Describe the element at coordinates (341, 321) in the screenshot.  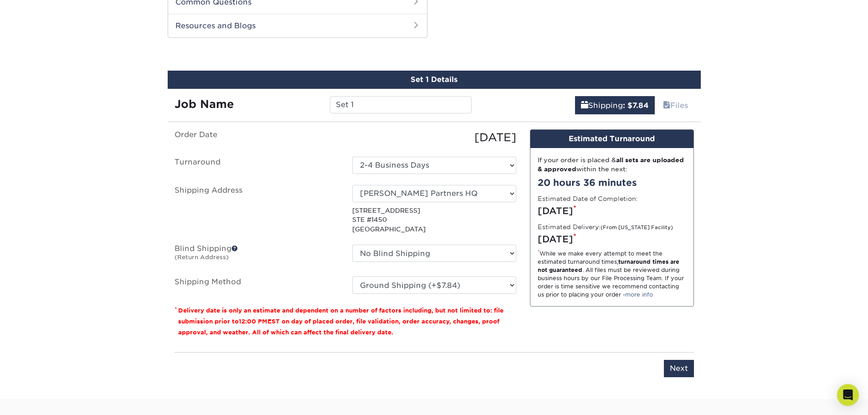
I see `small: Delivery date is only an estimate and dependent on a number of factors including, but not limited...` at that location.